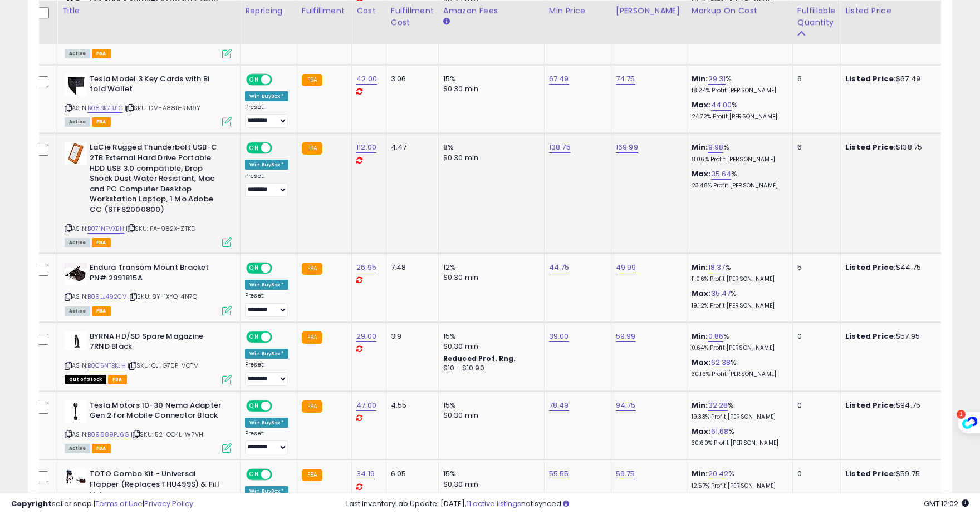  Describe the element at coordinates (367, 337) in the screenshot. I see `a: 29.00` at that location.